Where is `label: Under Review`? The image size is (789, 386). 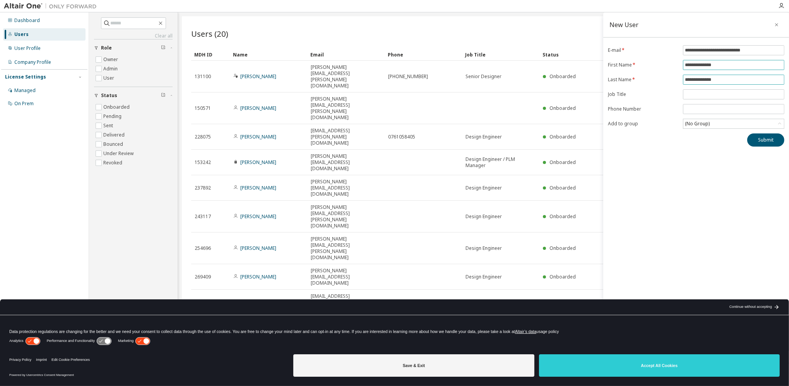 label: Under Review is located at coordinates (119, 154).